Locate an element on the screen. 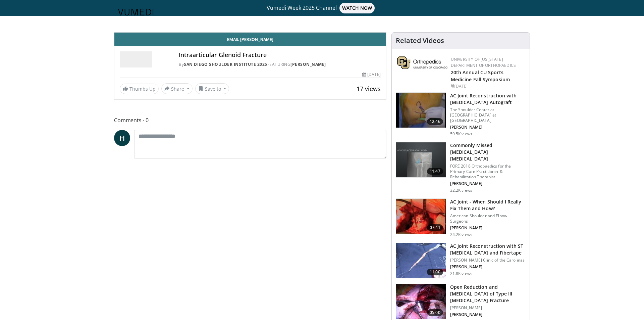  img: 8a72b65a-0f28-431e-bcaf-e516ebdea2b0.150x105_q85_crop-smart_upscale.jpg is located at coordinates (421, 302).